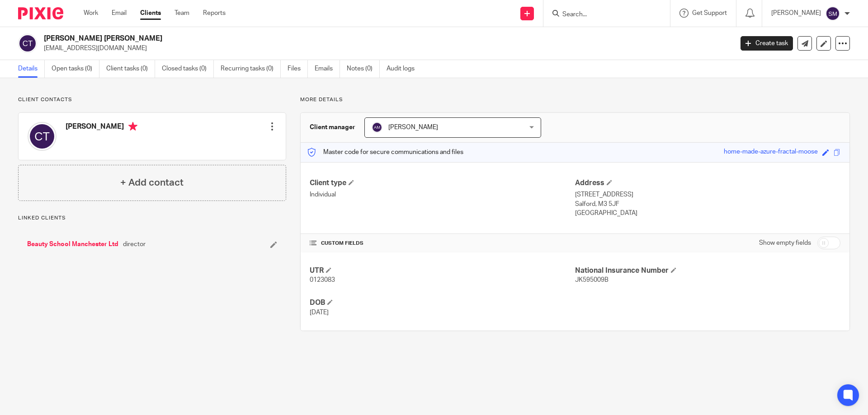 The height and width of the screenshot is (415, 868). I want to click on a: Clients, so click(150, 13).